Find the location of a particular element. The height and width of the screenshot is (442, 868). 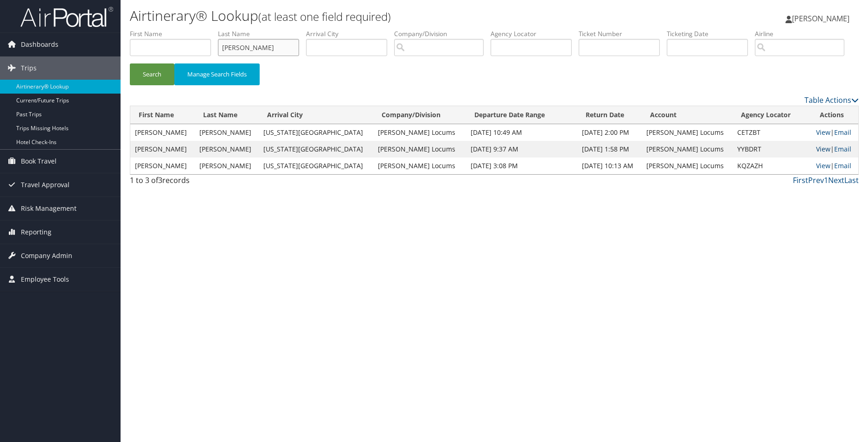

th: Account: activate to sort column ascending is located at coordinates (687, 115).